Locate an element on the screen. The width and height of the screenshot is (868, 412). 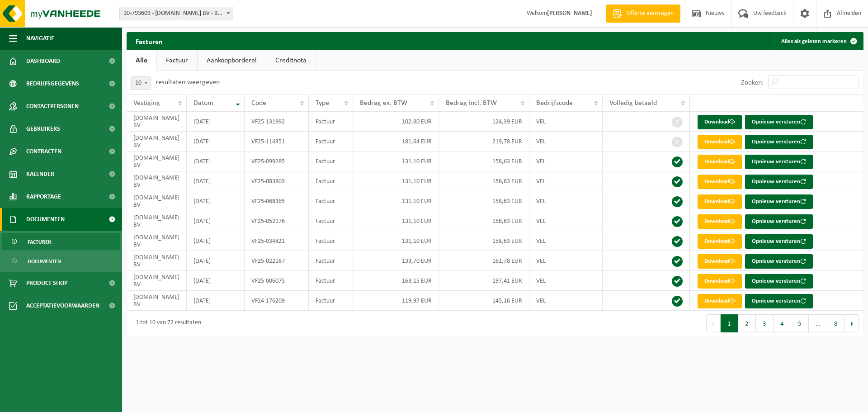
button: 3 is located at coordinates (764, 323).